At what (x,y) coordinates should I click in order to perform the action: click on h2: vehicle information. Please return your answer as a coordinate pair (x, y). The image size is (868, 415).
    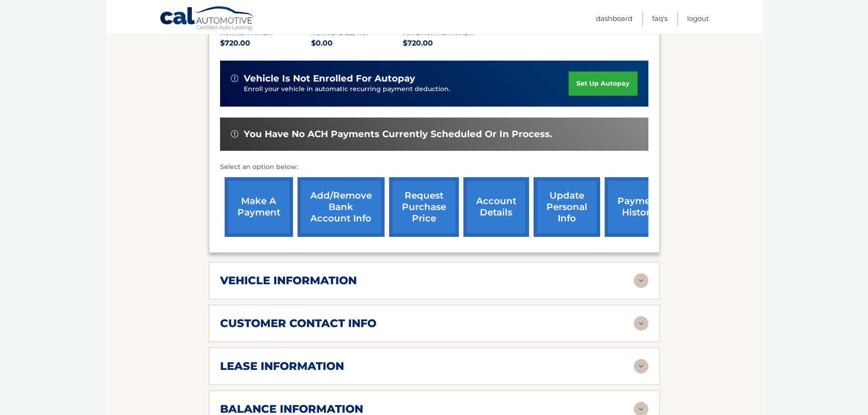
    Looking at the image, I should click on (288, 281).